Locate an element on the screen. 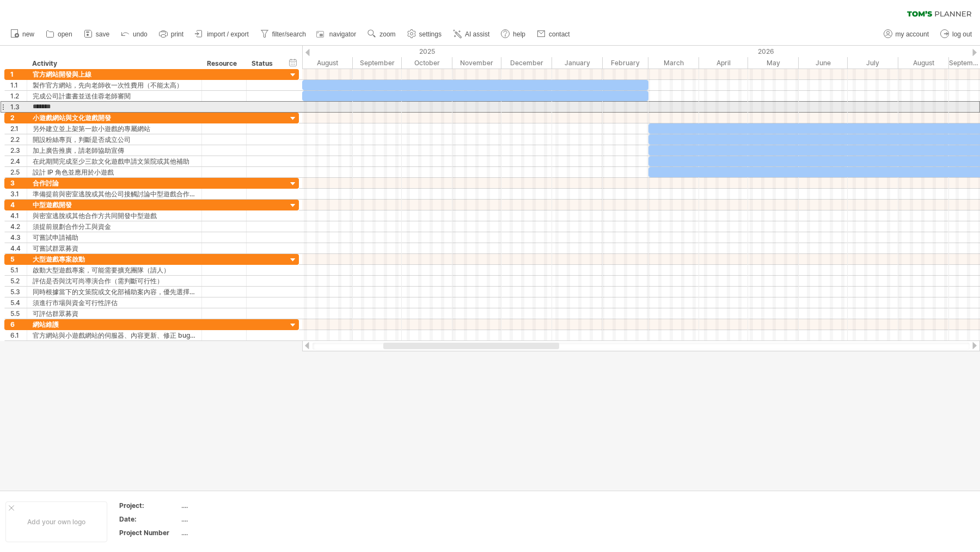 The width and height of the screenshot is (980, 552). span: import / export is located at coordinates (228, 34).